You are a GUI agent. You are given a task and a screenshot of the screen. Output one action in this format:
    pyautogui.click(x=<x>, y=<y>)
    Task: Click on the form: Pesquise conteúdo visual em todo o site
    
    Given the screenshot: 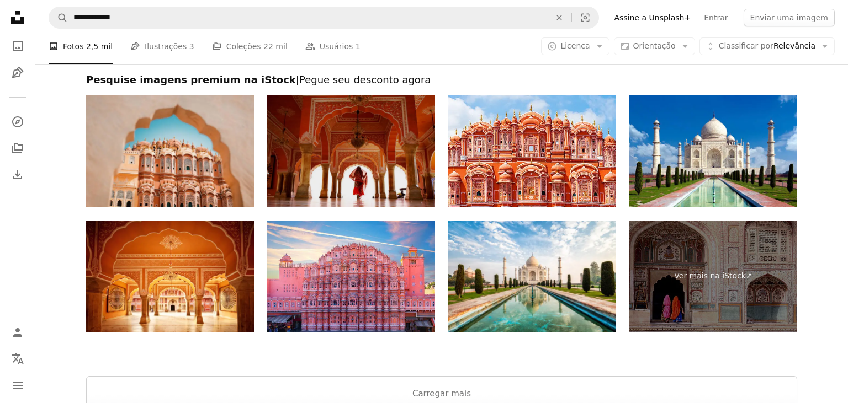 What is the action you would take?
    pyautogui.click(x=323, y=18)
    